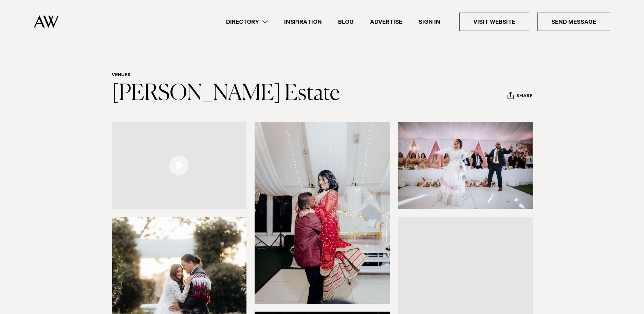 This screenshot has height=314, width=644. I want to click on a: Advertise, so click(386, 22).